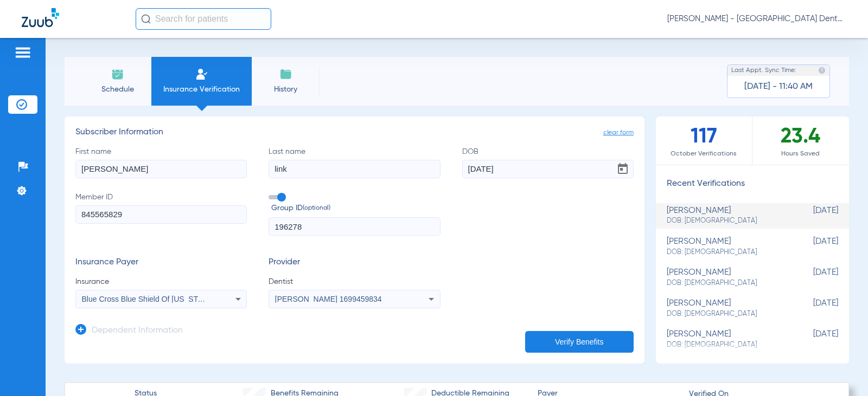 This screenshot has height=396, width=868. I want to click on span: Insurance Verification, so click(201, 89).